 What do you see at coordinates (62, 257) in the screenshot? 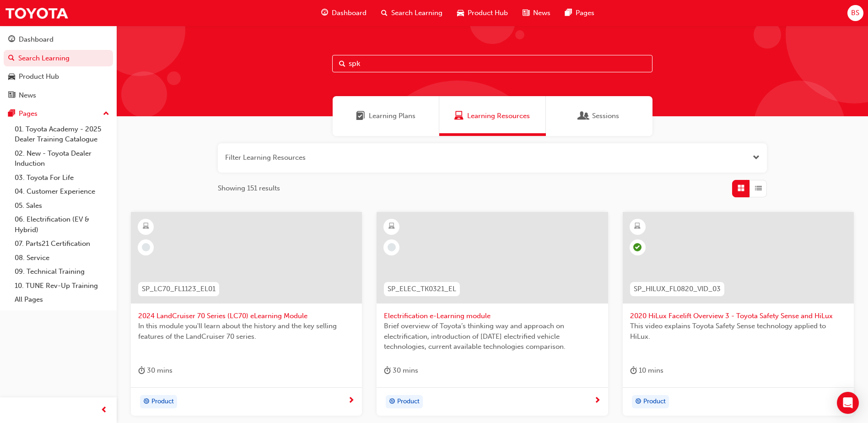
I see `a: 08. Service` at bounding box center [62, 257].